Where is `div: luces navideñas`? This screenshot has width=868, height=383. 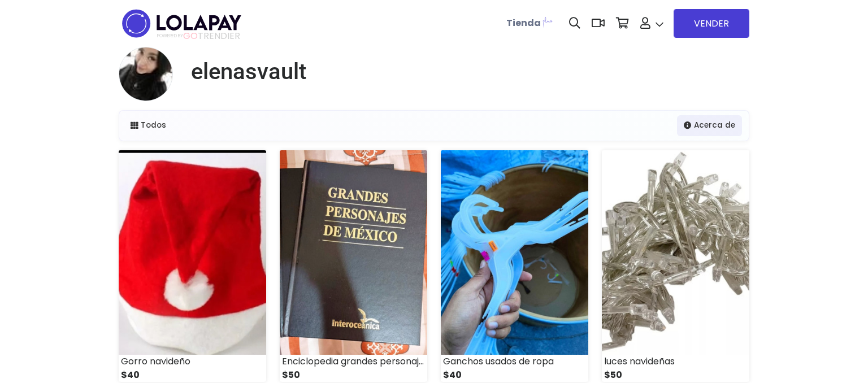
div: luces navideñas is located at coordinates (675, 361).